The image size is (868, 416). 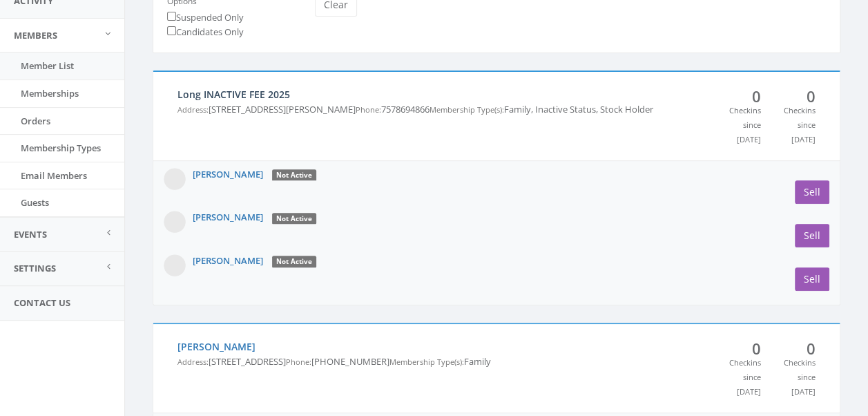 I want to click on input: Candidates Only, so click(x=171, y=30).